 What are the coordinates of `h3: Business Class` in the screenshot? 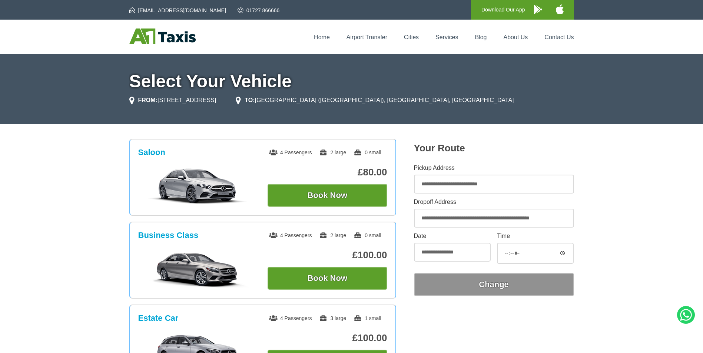 It's located at (168, 236).